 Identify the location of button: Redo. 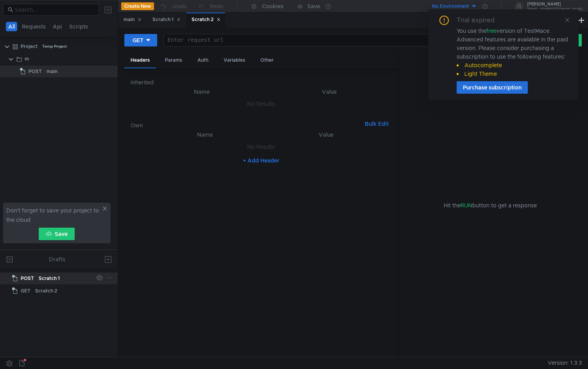
(211, 6).